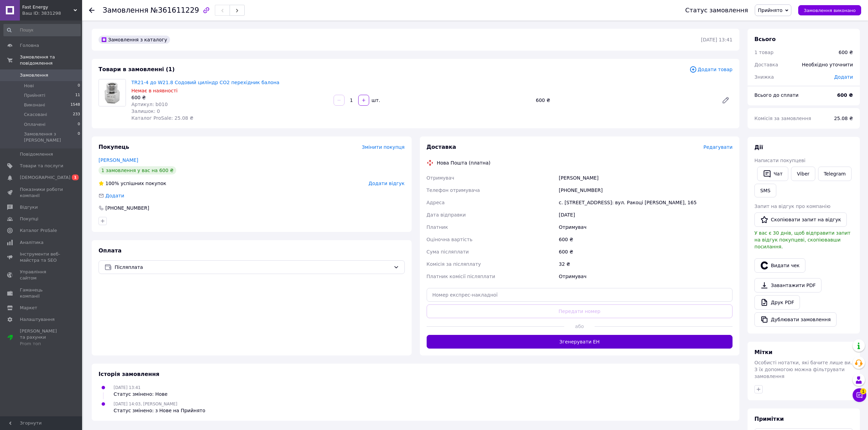 The width and height of the screenshot is (868, 430). I want to click on span: Отримувач, so click(440, 178).